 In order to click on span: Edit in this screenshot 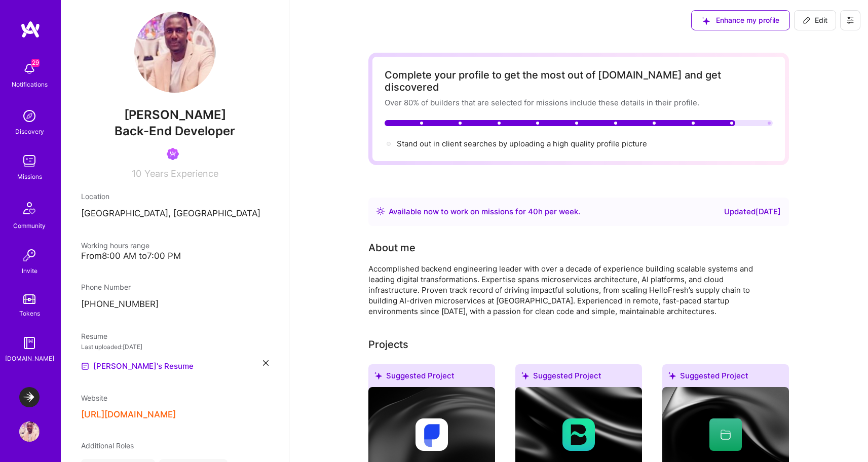, I will do `click(816, 21)`.